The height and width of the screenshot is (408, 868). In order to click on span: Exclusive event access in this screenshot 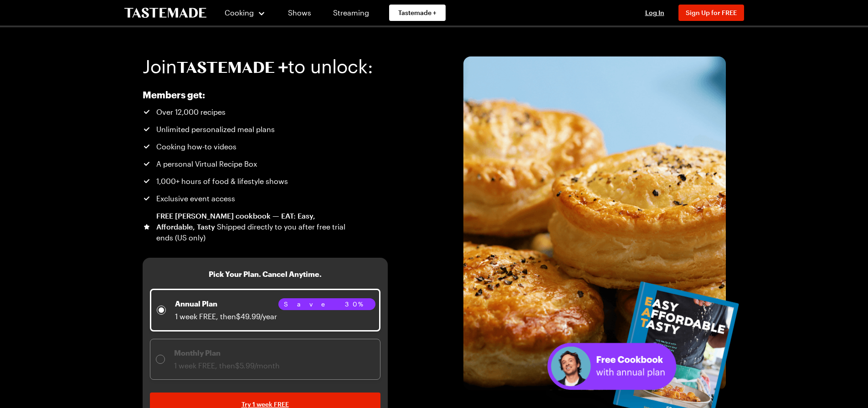, I will do `click(196, 198)`.